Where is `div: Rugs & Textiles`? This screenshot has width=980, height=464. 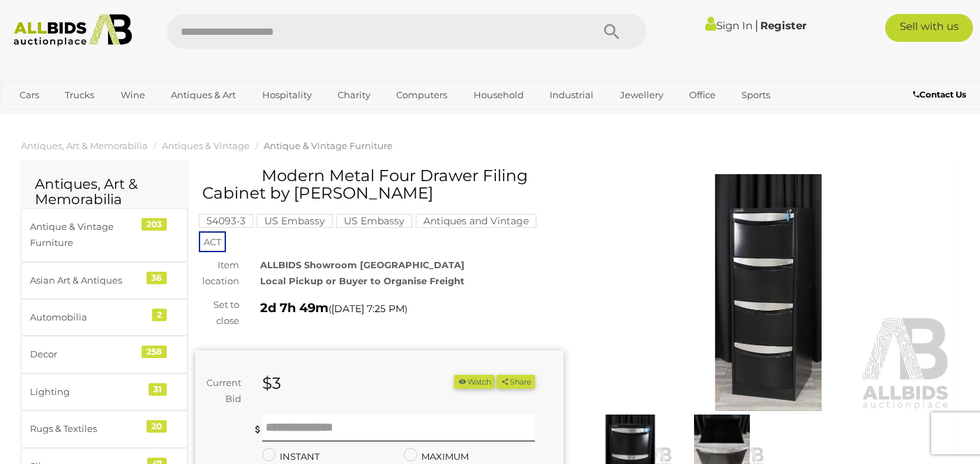
div: Rugs & Textiles is located at coordinates (87, 428).